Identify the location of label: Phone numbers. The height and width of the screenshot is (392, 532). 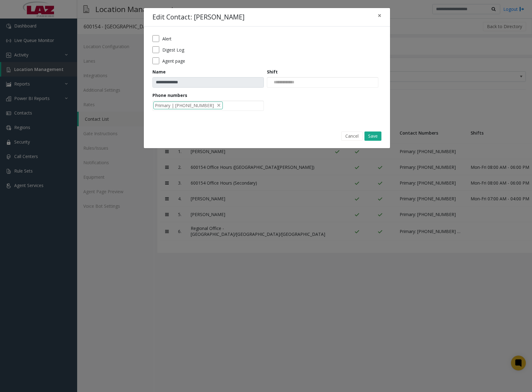
(170, 95).